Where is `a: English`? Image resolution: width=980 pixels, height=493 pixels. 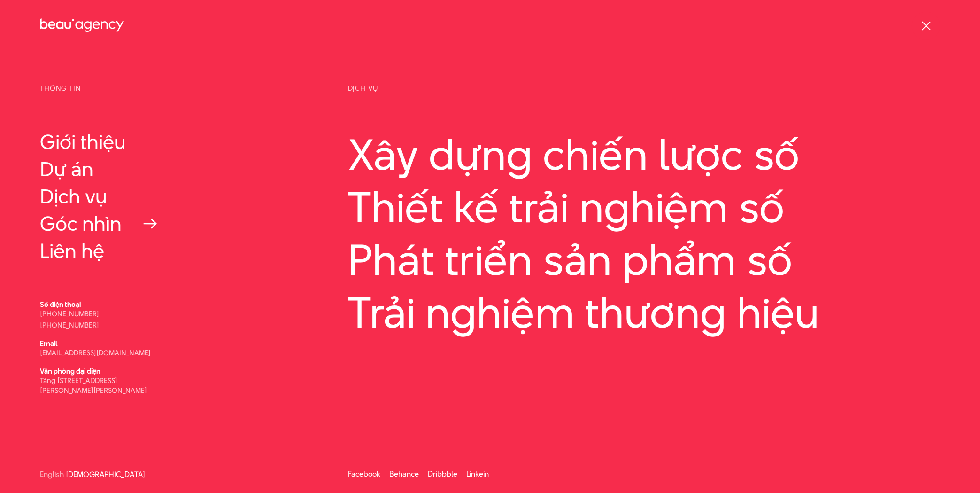 a: English is located at coordinates (52, 474).